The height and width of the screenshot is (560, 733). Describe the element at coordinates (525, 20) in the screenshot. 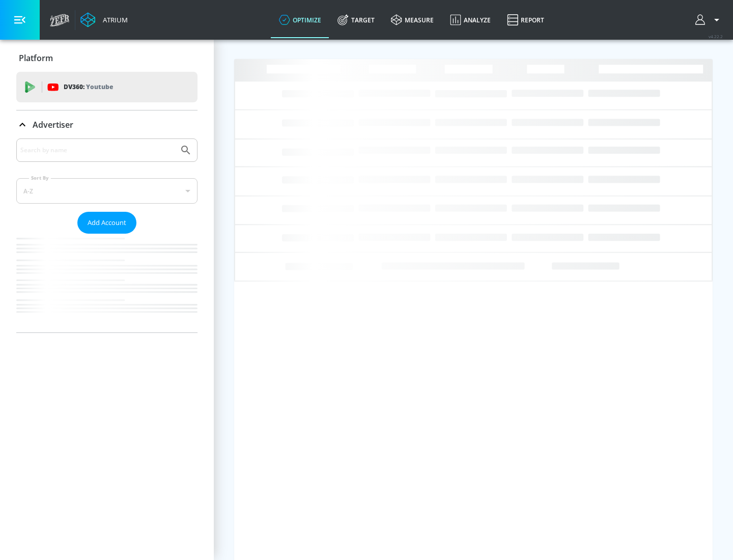

I see `a: Report` at that location.